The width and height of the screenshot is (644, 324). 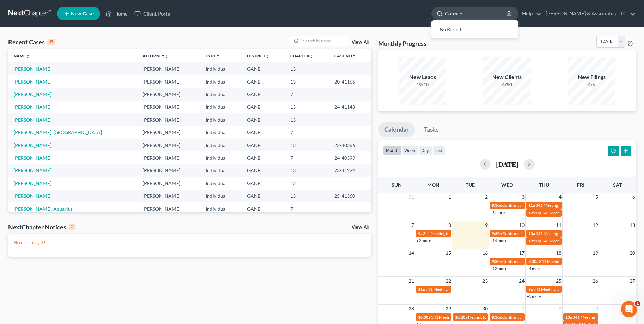 I want to click on div: New Leads, so click(x=422, y=77).